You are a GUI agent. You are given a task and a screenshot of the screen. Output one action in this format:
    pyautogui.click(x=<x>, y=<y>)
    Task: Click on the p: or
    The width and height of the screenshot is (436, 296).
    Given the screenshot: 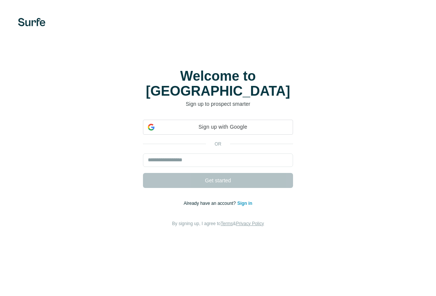 What is the action you would take?
    pyautogui.click(x=218, y=144)
    